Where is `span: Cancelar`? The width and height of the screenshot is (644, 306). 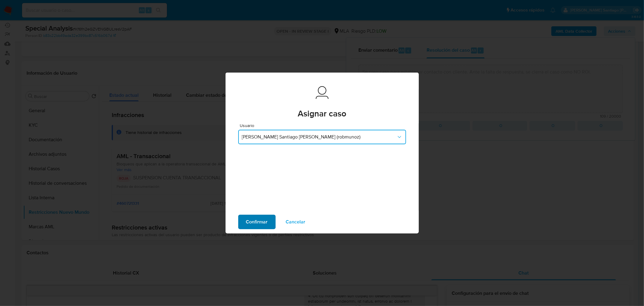 span: Cancelar is located at coordinates (296, 222).